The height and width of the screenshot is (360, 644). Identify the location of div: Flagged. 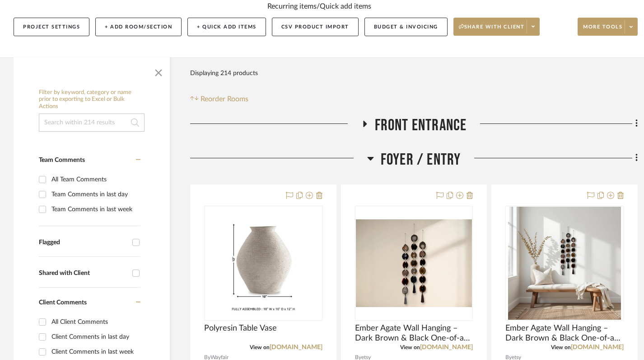
(83, 242).